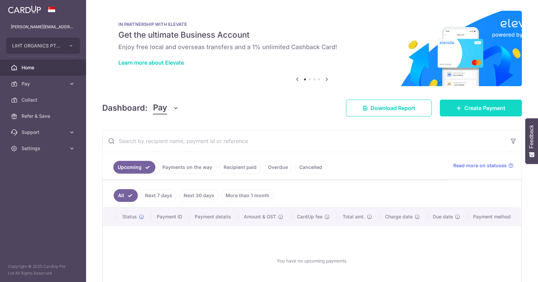 This screenshot has height=282, width=538. What do you see at coordinates (393, 108) in the screenshot?
I see `span: Download Report` at bounding box center [393, 108].